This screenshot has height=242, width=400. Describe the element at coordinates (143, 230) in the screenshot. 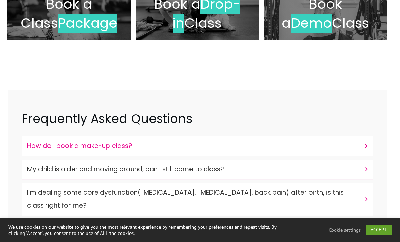

I see `div: We use cookies on our website to give you the most relevant experience by remembering your prefer...` at that location.